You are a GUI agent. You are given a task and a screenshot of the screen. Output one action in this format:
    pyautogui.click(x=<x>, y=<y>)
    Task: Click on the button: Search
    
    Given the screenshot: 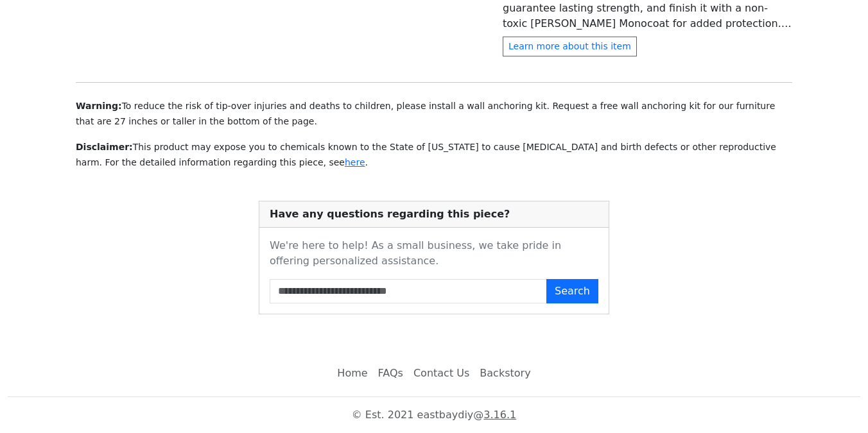 What is the action you would take?
    pyautogui.click(x=572, y=291)
    